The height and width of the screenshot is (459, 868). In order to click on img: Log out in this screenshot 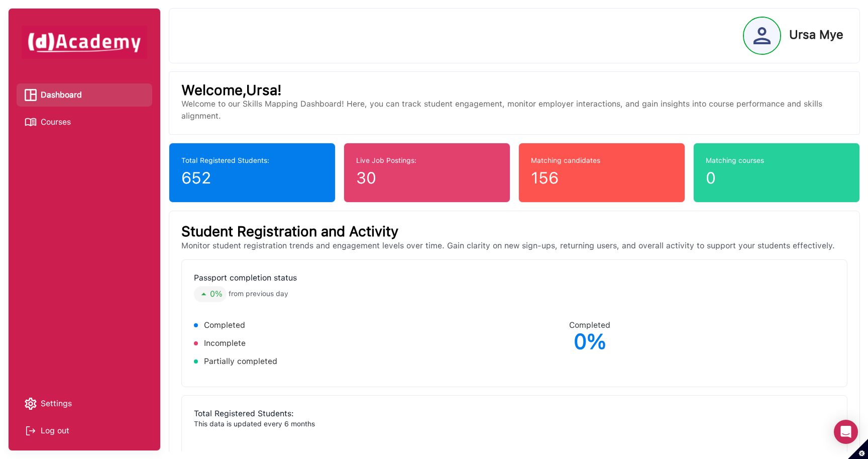, I will do `click(31, 431)`.